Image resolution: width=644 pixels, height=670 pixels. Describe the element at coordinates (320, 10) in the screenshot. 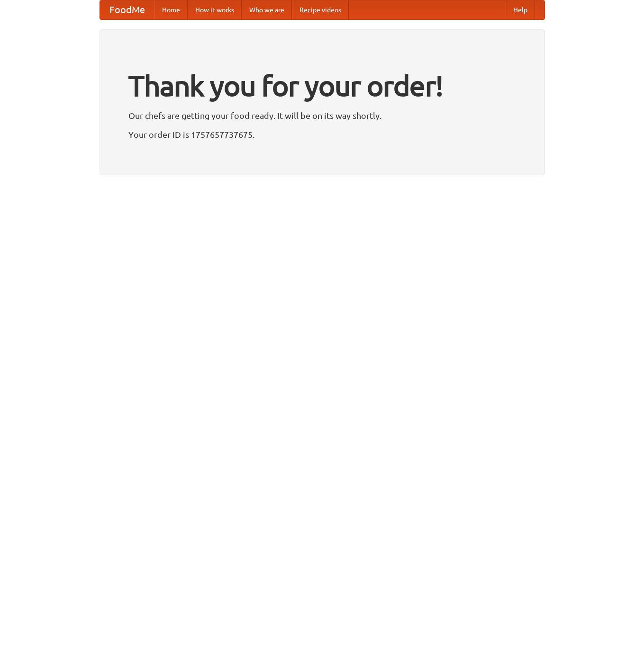

I see `a: Recipe videos` at that location.